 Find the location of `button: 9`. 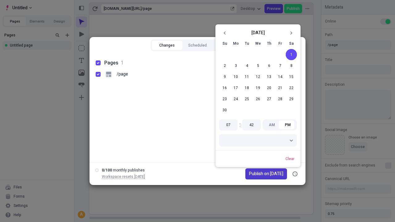

button: 9 is located at coordinates (225, 77).